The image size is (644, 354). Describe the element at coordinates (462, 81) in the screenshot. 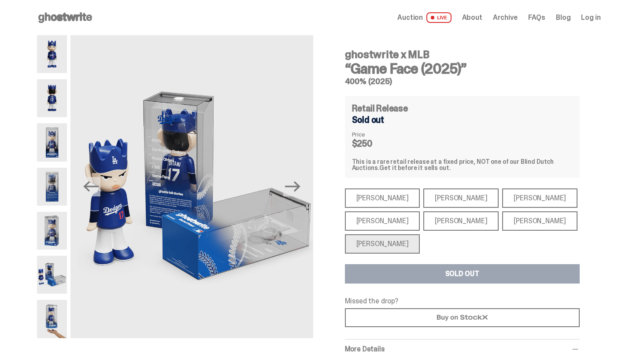

I see `h5: 400% (2025)` at that location.